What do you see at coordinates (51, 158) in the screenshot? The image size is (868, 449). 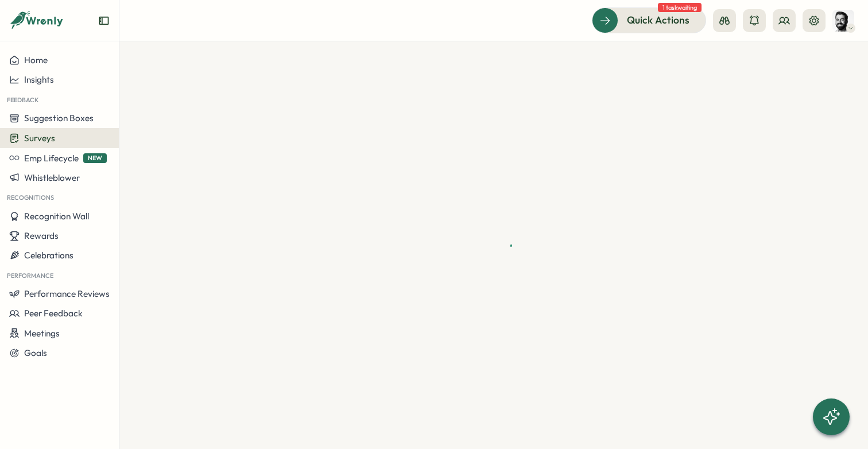 I see `span: Emp Lifecycle` at bounding box center [51, 158].